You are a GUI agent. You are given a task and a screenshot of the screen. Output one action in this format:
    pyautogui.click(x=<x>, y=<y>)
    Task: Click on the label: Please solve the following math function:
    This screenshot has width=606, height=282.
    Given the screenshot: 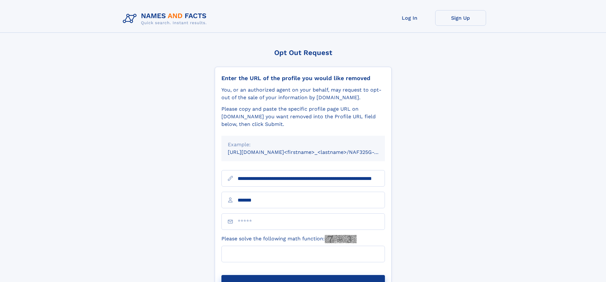 What is the action you would take?
    pyautogui.click(x=289, y=239)
    